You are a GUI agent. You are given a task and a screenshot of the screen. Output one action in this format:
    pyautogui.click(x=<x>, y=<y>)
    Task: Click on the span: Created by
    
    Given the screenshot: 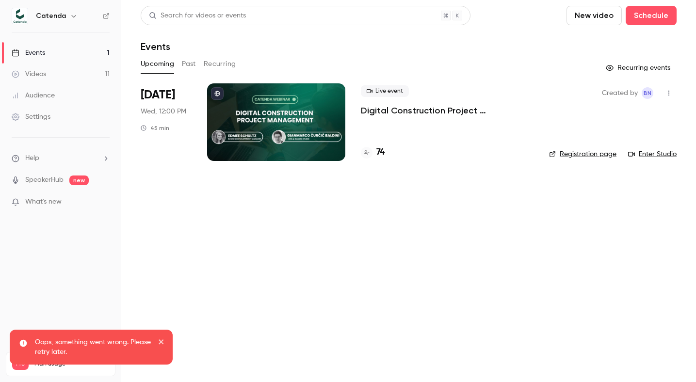 What is the action you would take?
    pyautogui.click(x=620, y=93)
    